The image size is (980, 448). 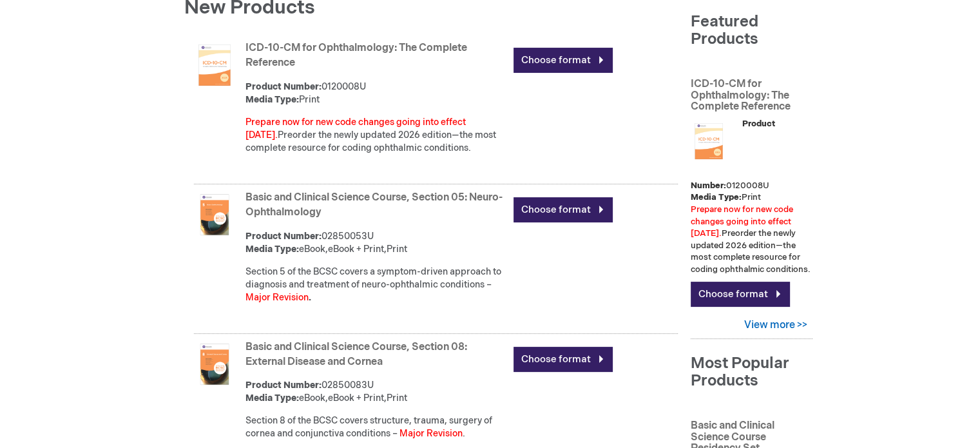 I want to click on div: Preorder the newly updated 2026 edition—the most complete resource for coding ophthalmic conditions., so click(x=377, y=135).